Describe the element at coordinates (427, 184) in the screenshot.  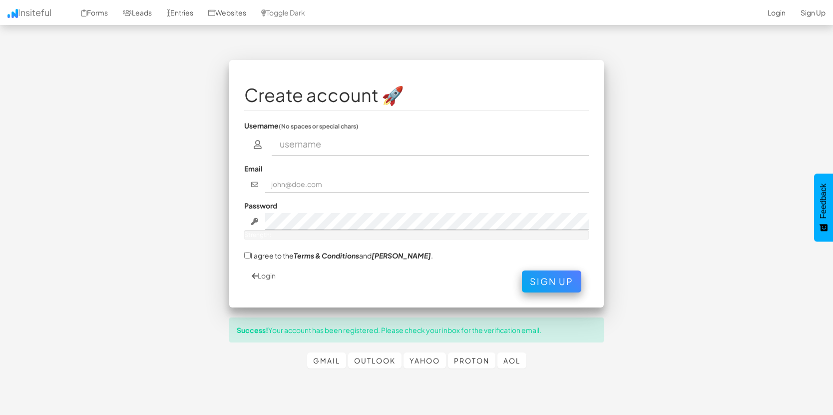
I see `input: john@doe.com` at that location.